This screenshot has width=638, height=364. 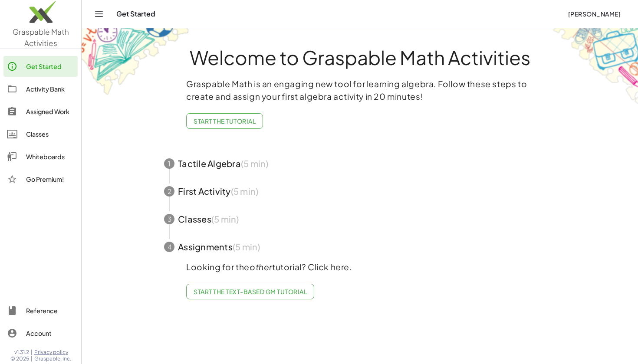 I want to click on a: Whiteboards, so click(x=41, y=157).